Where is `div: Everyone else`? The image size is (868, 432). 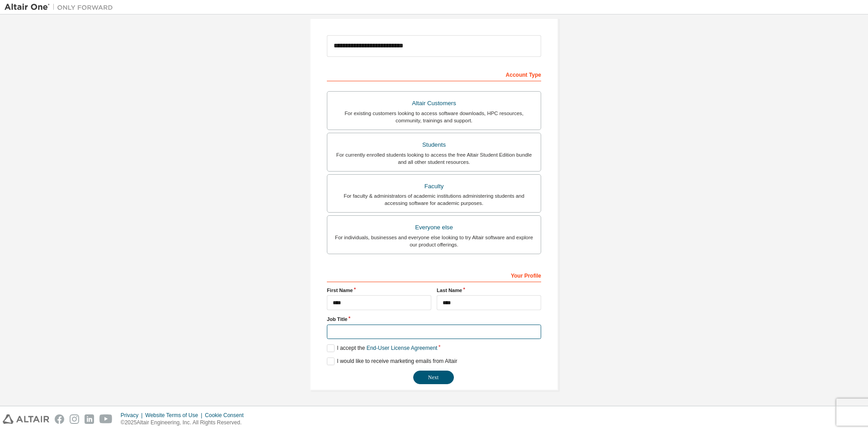 div: Everyone else is located at coordinates (434, 227).